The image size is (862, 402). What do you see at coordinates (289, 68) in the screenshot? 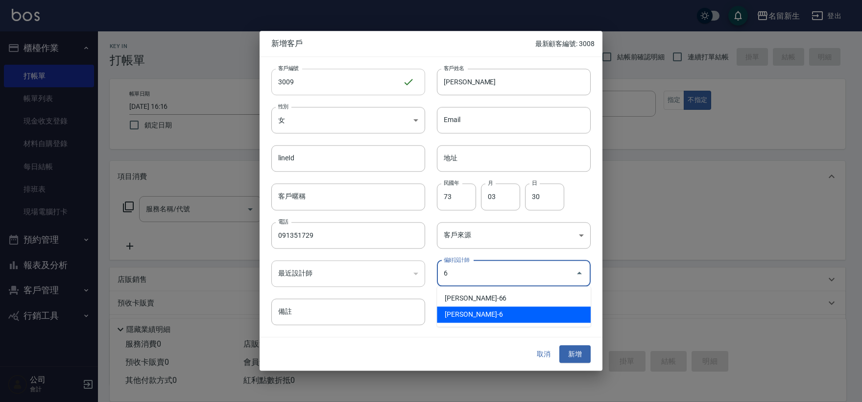
I see `label: 客戶編號` at bounding box center [289, 68].